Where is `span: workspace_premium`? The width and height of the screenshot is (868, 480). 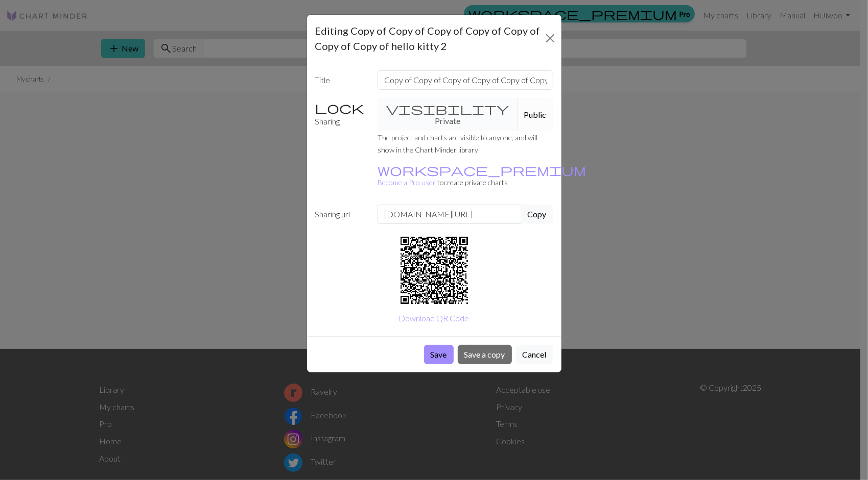
span: workspace_premium is located at coordinates (482, 170).